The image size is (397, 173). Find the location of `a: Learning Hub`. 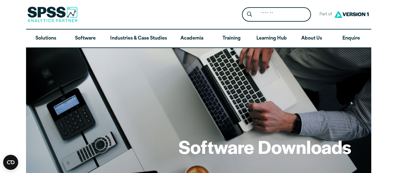

a: Learning Hub is located at coordinates (272, 39).